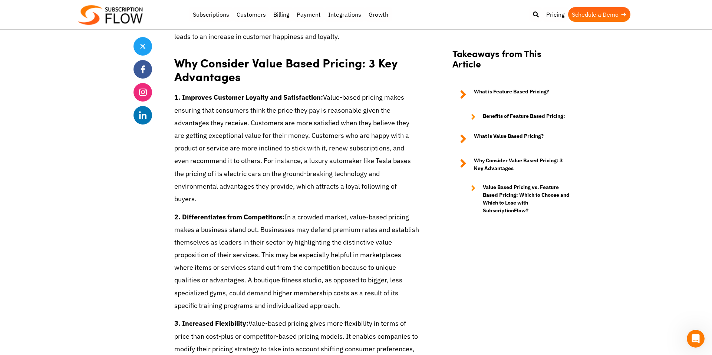 This screenshot has height=355, width=712. Describe the element at coordinates (281, 14) in the screenshot. I see `a: Billing` at that location.